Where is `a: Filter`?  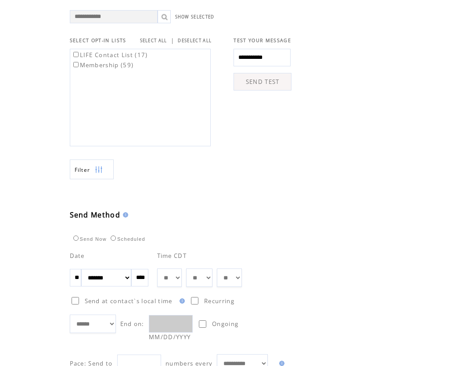 a: Filter is located at coordinates (92, 169).